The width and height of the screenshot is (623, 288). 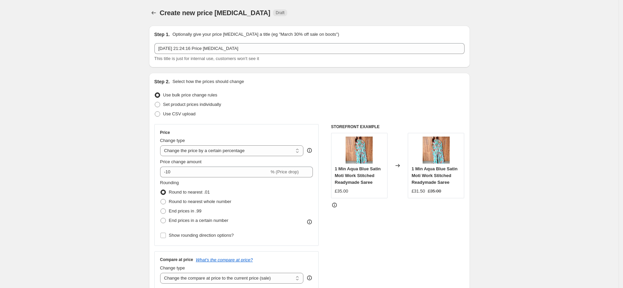 I want to click on span: Price change amount, so click(x=181, y=162).